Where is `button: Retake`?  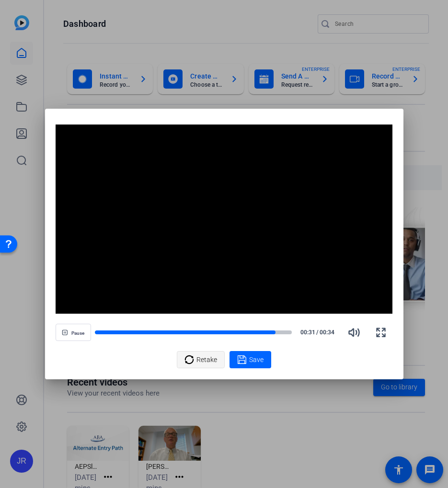
button: Retake is located at coordinates (201, 360).